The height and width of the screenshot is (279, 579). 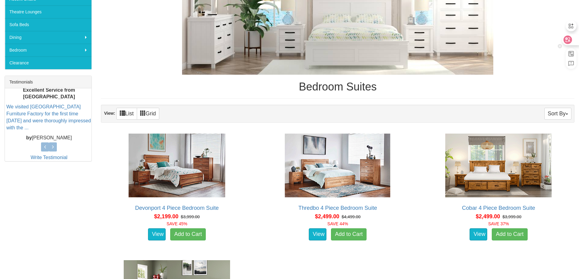 I want to click on font: SAVE 37%, so click(x=498, y=224).